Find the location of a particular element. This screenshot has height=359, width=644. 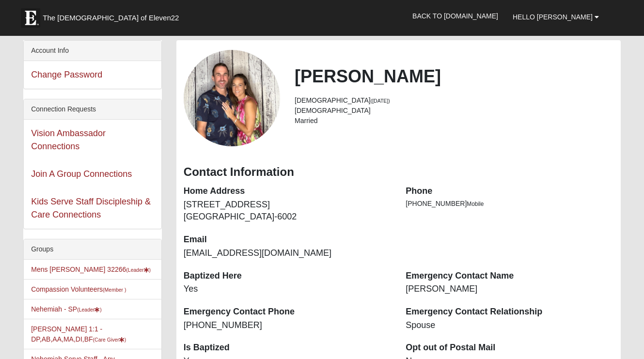

small: (Care Giver ) is located at coordinates (109, 340).